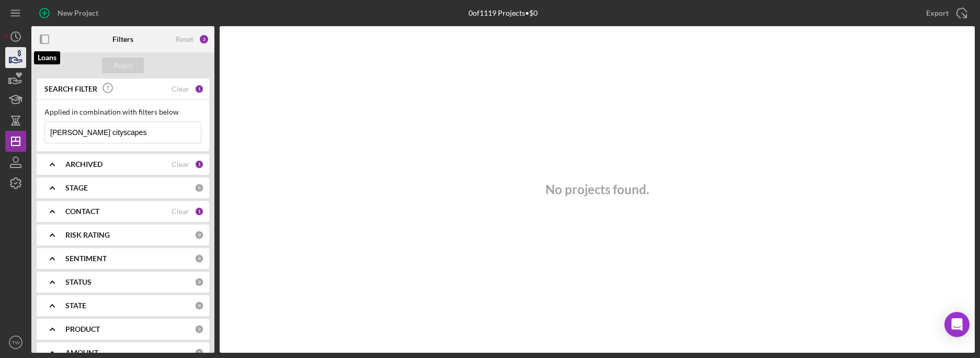 Image resolution: width=980 pixels, height=358 pixels. Describe the element at coordinates (84, 164) in the screenshot. I see `b: ARCHIVED` at that location.